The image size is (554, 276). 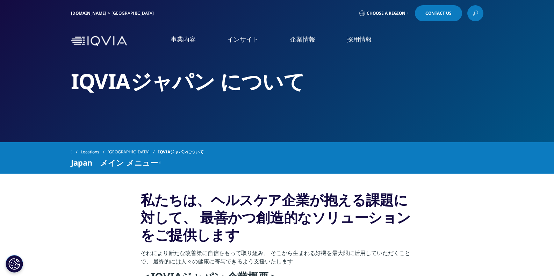 What do you see at coordinates (277, 220) in the screenshot?
I see `h3: 私たちは、ヘルスケア企業が抱える課題に対して、 最善かつ創造的なソリューションをご提供します` at bounding box center [277, 220].